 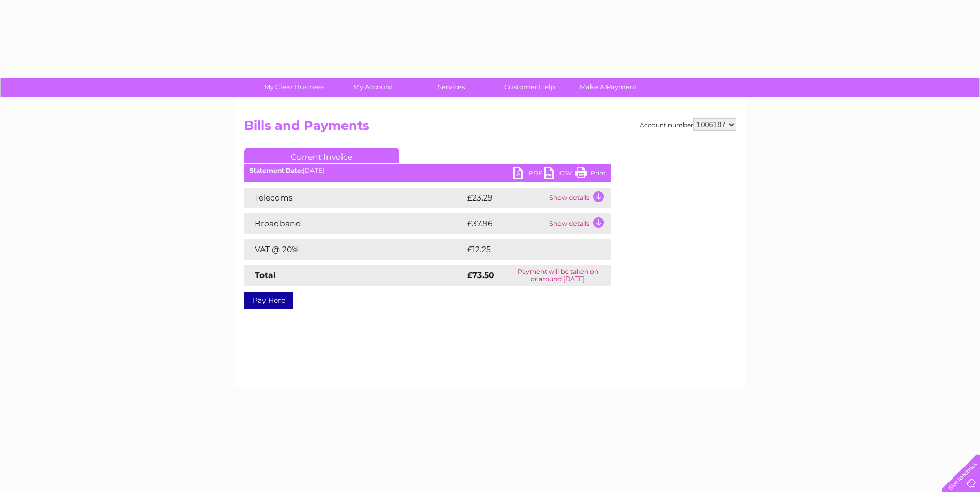 What do you see at coordinates (294, 87) in the screenshot?
I see `a: My Clear Business` at bounding box center [294, 87].